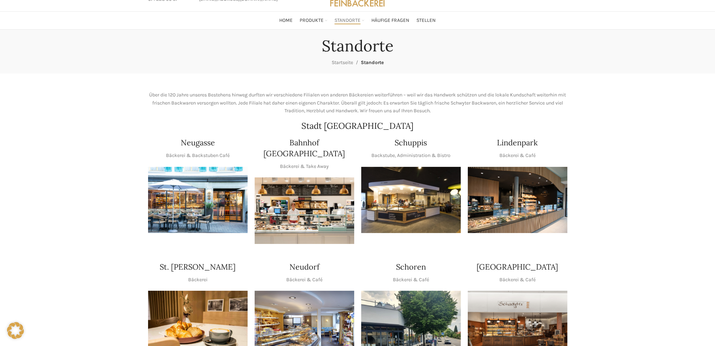 This screenshot has height=346, width=715. Describe the element at coordinates (342, 62) in the screenshot. I see `a: Startseite` at that location.